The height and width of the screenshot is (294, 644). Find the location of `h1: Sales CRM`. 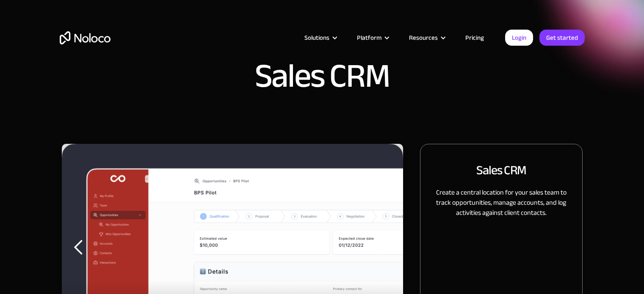

h1: Sales CRM is located at coordinates (322, 76).